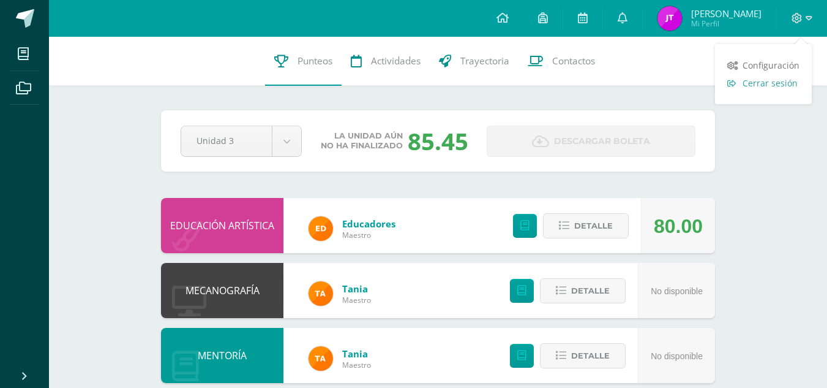 This screenshot has width=827, height=388. I want to click on a: Configuración, so click(764, 65).